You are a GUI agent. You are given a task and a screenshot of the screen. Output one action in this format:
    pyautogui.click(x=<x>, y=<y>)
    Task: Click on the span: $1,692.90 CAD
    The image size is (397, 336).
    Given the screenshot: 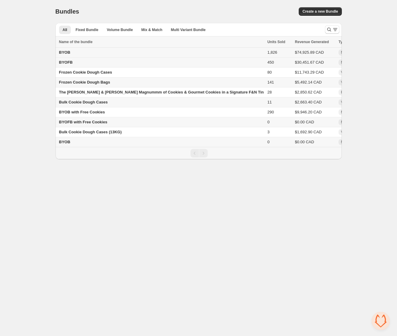 What is the action you would take?
    pyautogui.click(x=308, y=132)
    